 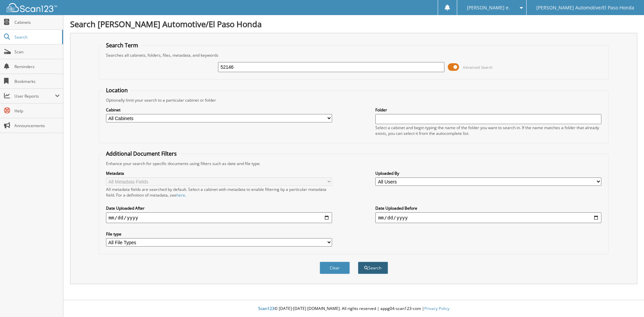 What do you see at coordinates (181, 195) in the screenshot?
I see `a: here` at bounding box center [181, 195].